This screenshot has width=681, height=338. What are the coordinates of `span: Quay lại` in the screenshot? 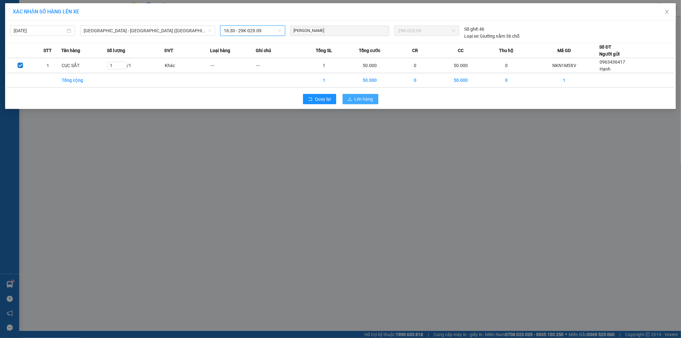 It's located at (323, 99).